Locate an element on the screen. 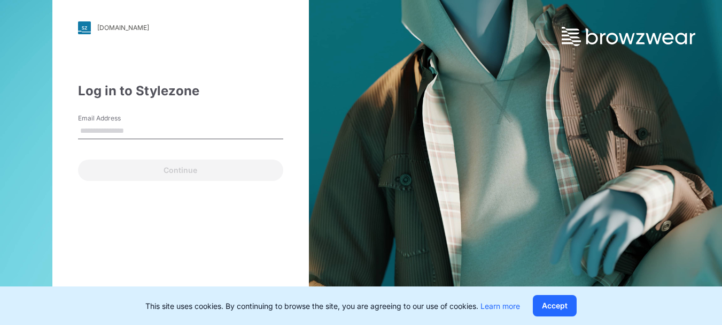 This screenshot has width=722, height=325. img: browzwear-logo.73288ffb.svg is located at coordinates (629, 36).